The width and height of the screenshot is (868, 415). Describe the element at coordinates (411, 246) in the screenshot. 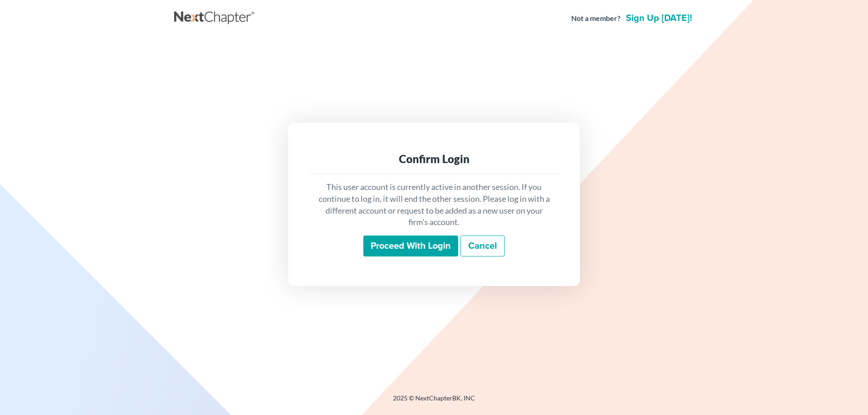

I see `input: Proceed with login` at that location.